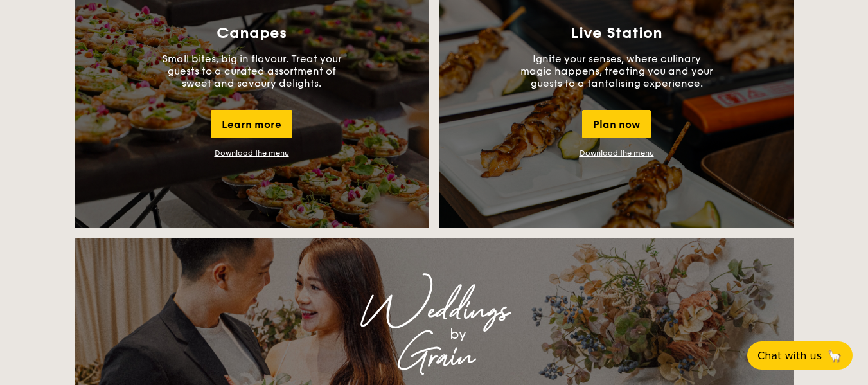 This screenshot has height=385, width=868. What do you see at coordinates (616, 124) in the screenshot?
I see `div: Plan now` at bounding box center [616, 124].